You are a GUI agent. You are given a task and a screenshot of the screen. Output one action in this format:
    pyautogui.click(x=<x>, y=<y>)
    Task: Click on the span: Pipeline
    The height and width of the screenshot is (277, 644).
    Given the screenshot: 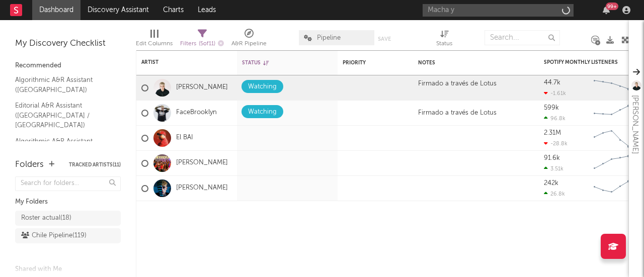 What is the action you would take?
    pyautogui.click(x=329, y=38)
    